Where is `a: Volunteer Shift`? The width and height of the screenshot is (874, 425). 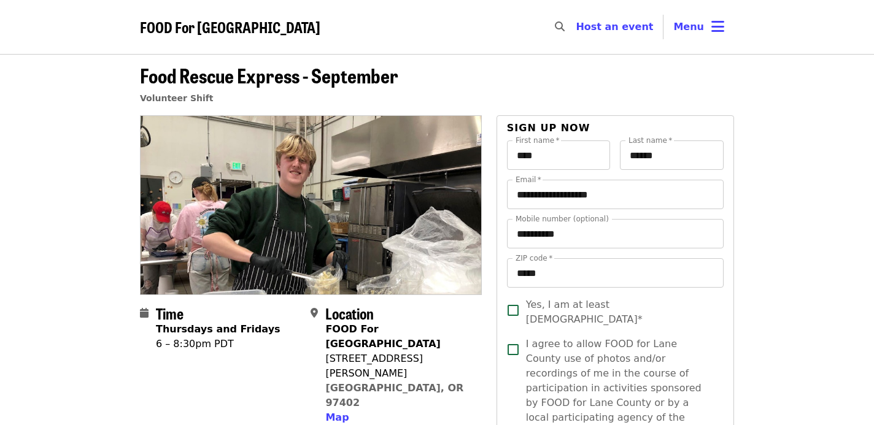
a: Volunteer Shift is located at coordinates (177, 98).